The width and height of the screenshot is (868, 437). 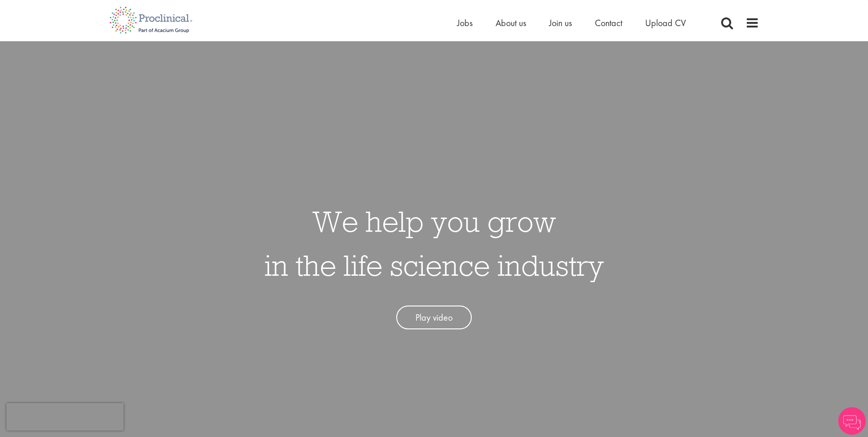 What do you see at coordinates (665, 23) in the screenshot?
I see `a: Upload CV` at bounding box center [665, 23].